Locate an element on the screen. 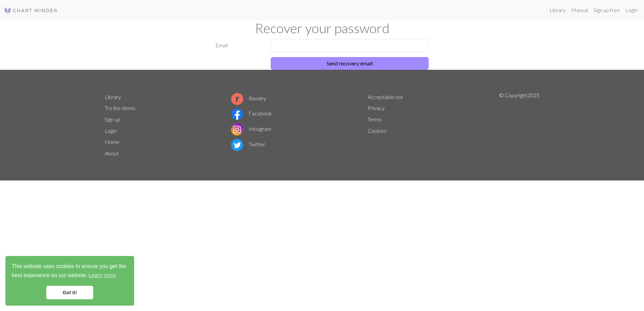  span: This website uses cookies to ensure you get the best experience on our website. is located at coordinates (70, 271).